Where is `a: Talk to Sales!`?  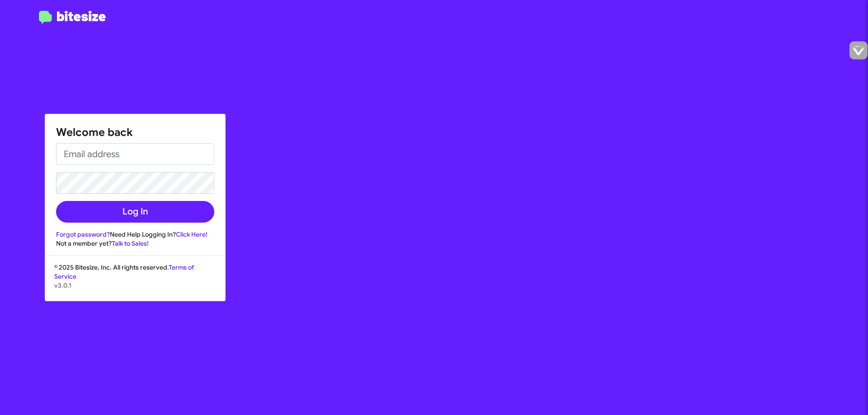
a: Talk to Sales! is located at coordinates (130, 244).